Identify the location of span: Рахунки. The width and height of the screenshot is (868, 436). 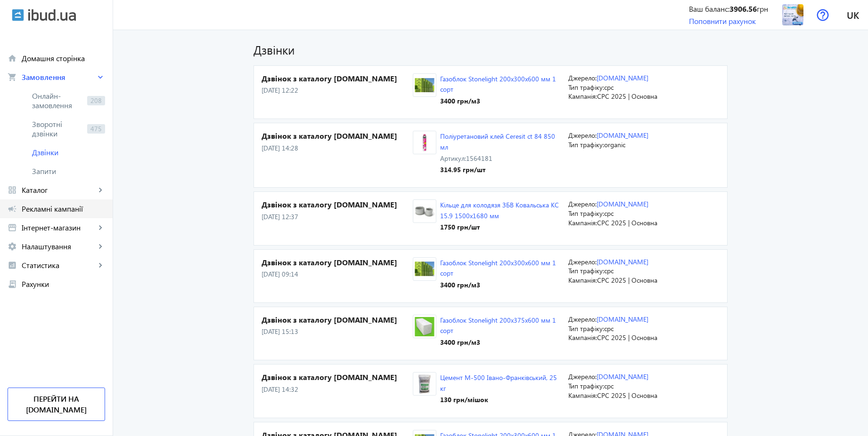
(63, 284).